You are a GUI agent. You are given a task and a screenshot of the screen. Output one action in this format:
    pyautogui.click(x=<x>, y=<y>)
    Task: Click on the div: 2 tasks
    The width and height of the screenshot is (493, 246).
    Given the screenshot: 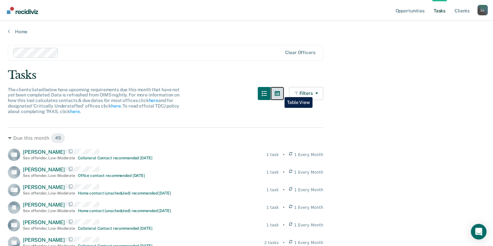 What is the action you would take?
    pyautogui.click(x=272, y=243)
    